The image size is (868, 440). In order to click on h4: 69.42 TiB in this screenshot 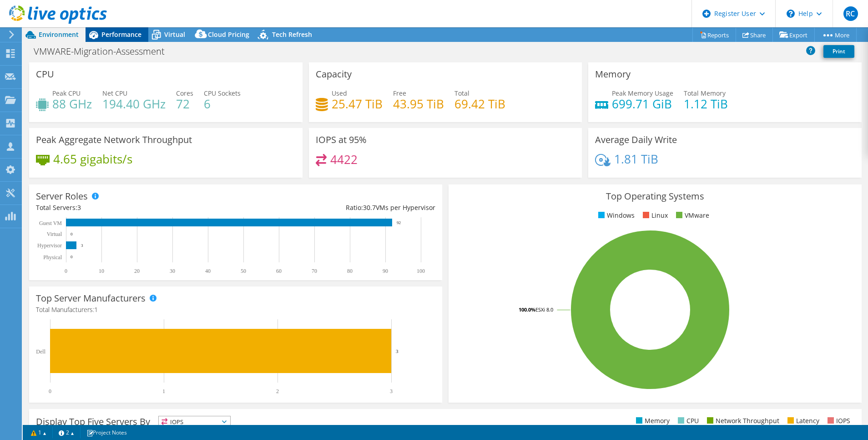, I will do `click(480, 104)`.